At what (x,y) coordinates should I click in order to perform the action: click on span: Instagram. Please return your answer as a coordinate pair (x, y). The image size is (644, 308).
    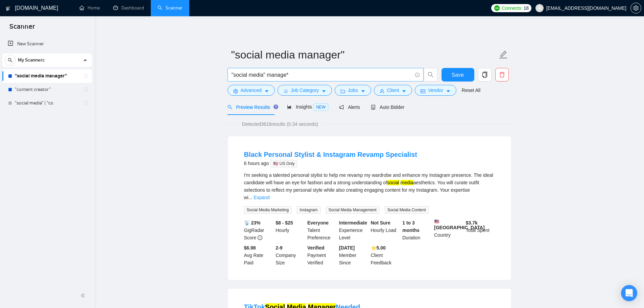
    Looking at the image, I should click on (308, 210).